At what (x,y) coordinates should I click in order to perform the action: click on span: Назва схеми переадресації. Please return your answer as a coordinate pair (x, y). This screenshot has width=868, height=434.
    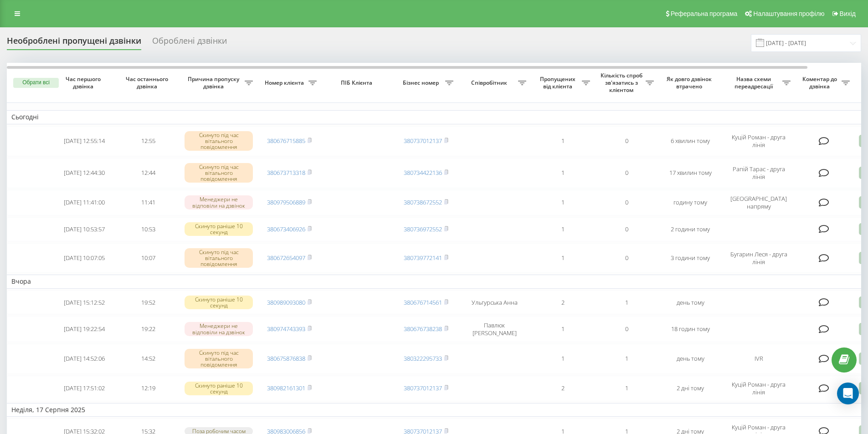
    Looking at the image, I should click on (755, 83).